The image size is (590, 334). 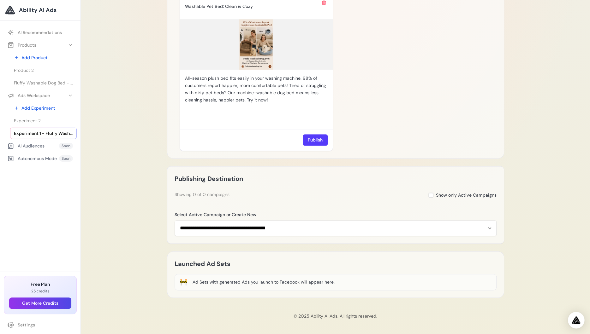 What do you see at coordinates (40, 32) in the screenshot?
I see `a: AI Recommendations` at bounding box center [40, 32].